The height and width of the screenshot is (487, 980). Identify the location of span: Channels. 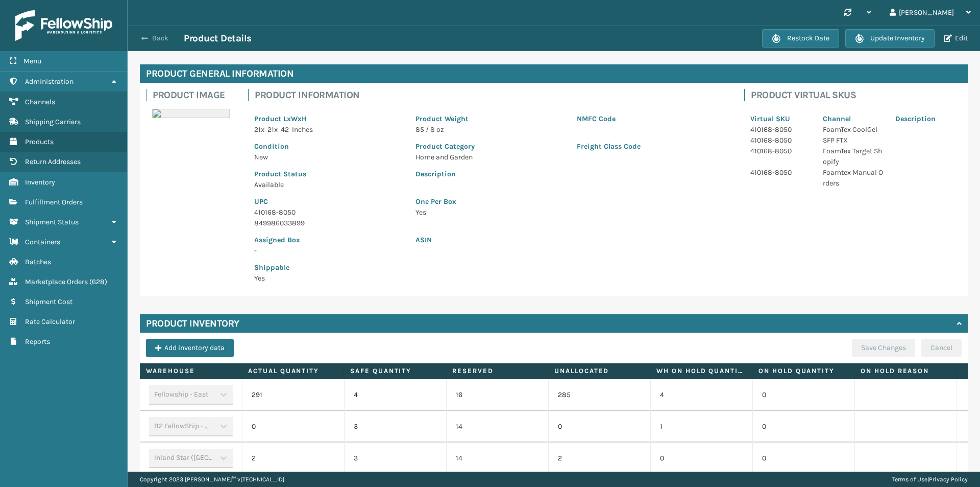
(40, 102).